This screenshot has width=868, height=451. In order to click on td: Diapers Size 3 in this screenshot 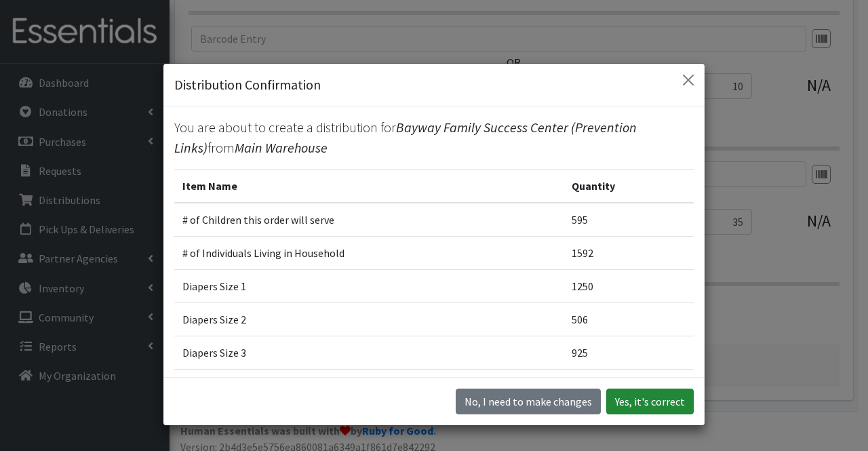, I will do `click(369, 353)`.